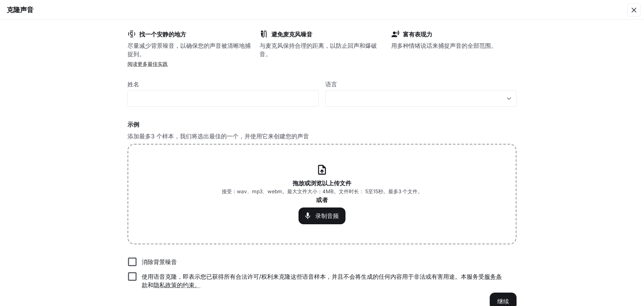 The height and width of the screenshot is (306, 644). Describe the element at coordinates (388, 191) in the screenshot. I see `font: 秒。最多` at that location.